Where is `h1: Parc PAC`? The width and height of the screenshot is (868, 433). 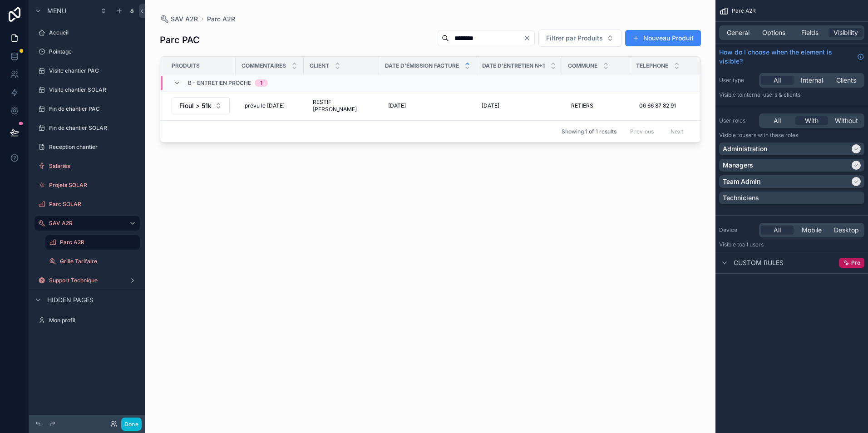 h1: Parc PAC is located at coordinates (180, 40).